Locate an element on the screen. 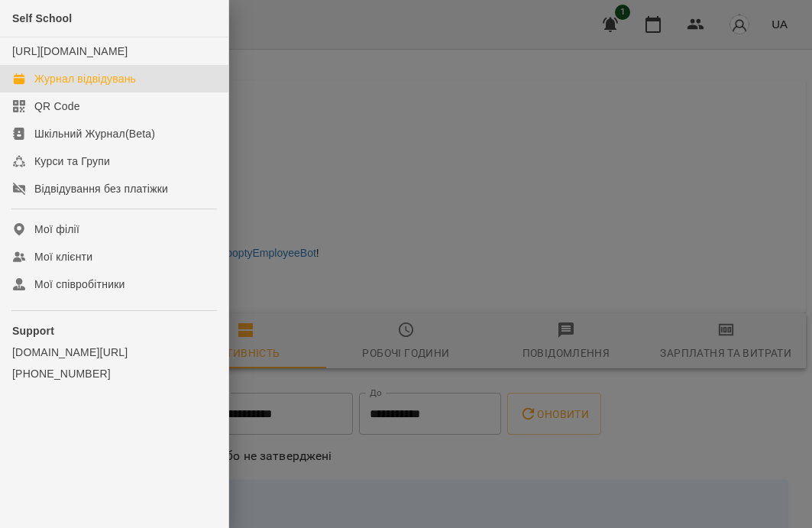 This screenshot has width=812, height=528. div: Курси та Групи is located at coordinates (72, 161).